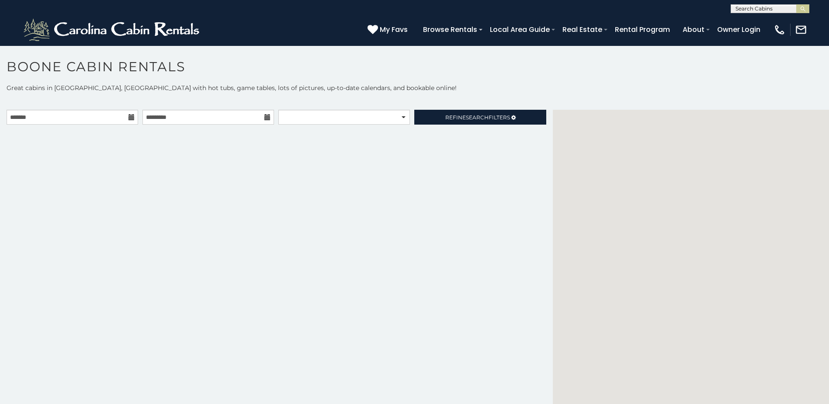 The image size is (829, 404). Describe the element at coordinates (642, 29) in the screenshot. I see `a: Rental Program` at that location.